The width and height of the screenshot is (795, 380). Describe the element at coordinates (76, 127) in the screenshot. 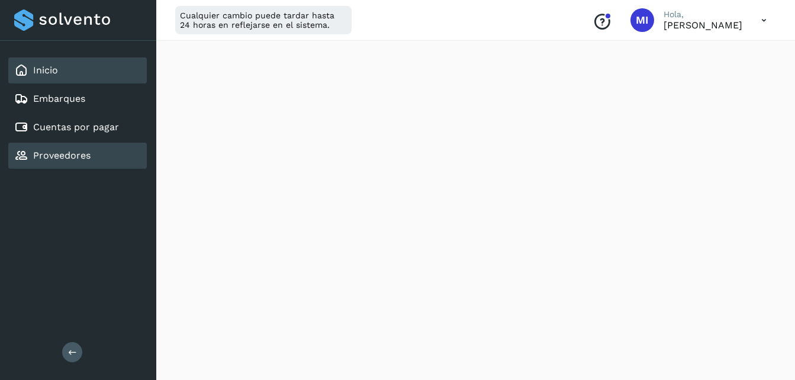

I see `a: Cuentas por pagar` at that location.